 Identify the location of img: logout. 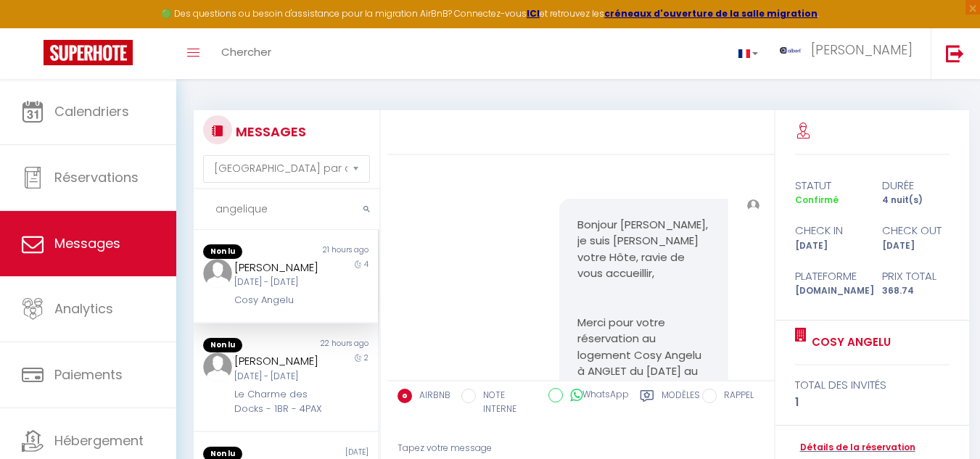
(954, 53).